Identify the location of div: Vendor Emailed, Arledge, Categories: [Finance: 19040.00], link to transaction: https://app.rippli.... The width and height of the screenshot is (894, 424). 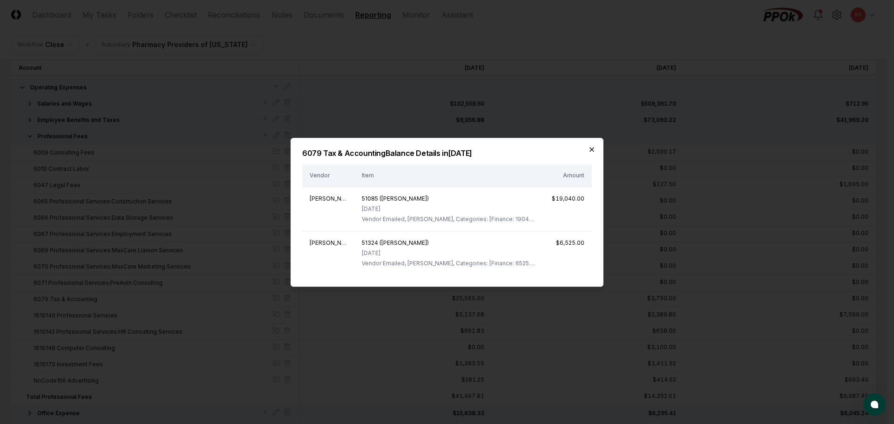
(450, 219).